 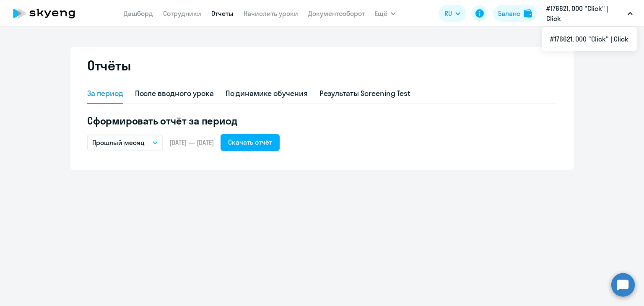 What do you see at coordinates (585, 13) in the screenshot?
I see `p: #176621, ООО "Click" | Click` at bounding box center [585, 13].